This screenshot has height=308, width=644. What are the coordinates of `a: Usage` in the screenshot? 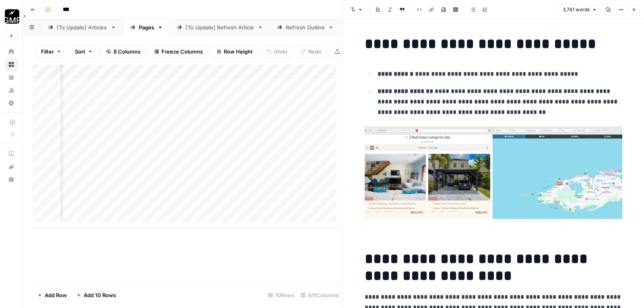 It's located at (11, 91).